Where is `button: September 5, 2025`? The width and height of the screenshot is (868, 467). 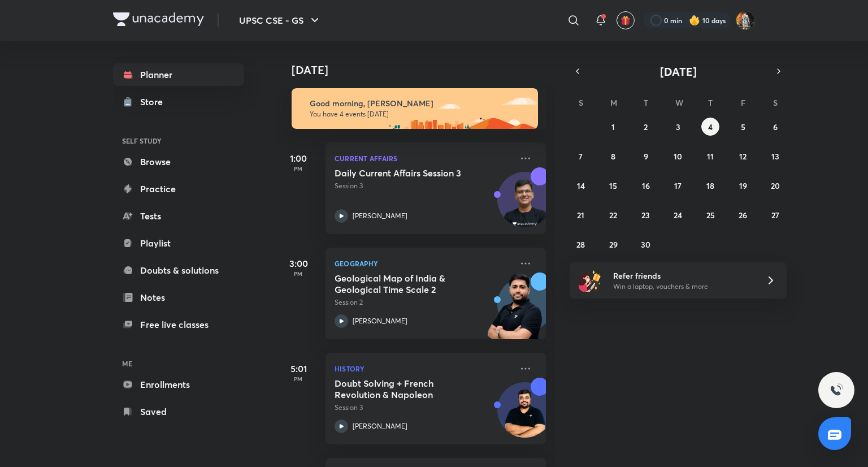
button: September 5, 2025 is located at coordinates (743, 126).